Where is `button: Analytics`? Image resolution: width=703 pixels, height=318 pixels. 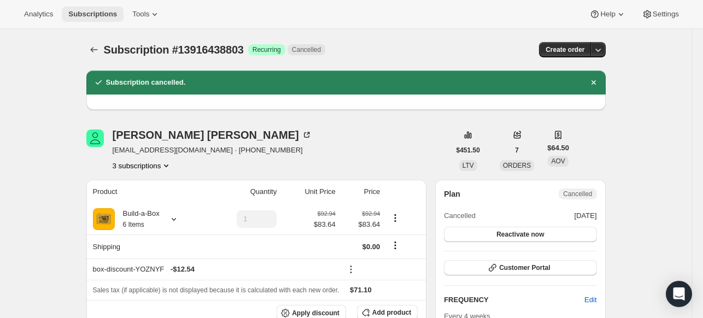
button: Analytics is located at coordinates (38, 14).